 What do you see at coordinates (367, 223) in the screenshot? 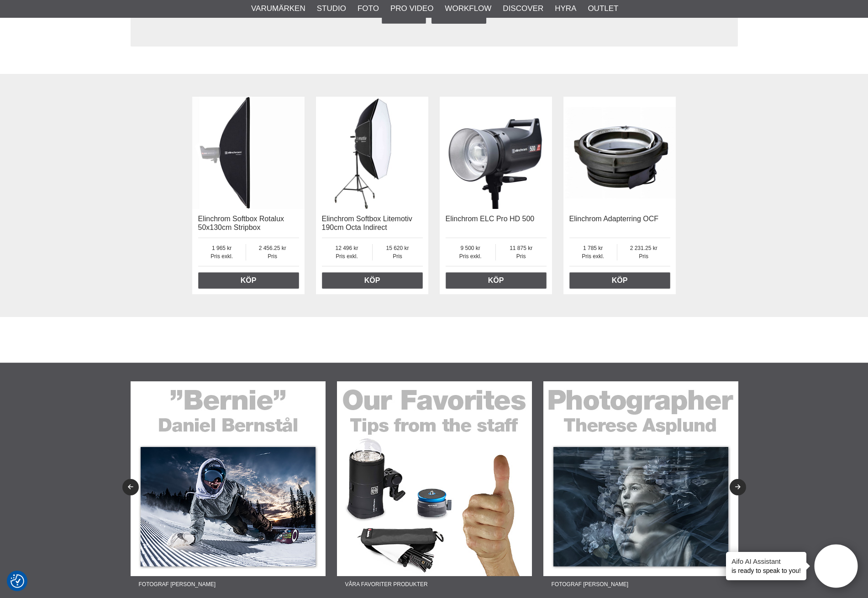
I see `a: Elinchrom Softbox Litemotiv 190cm Octa Indirect` at bounding box center [367, 223].